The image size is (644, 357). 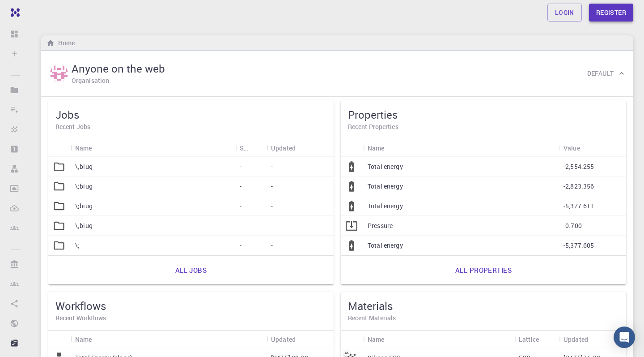 I want to click on a: All jobs, so click(x=191, y=270).